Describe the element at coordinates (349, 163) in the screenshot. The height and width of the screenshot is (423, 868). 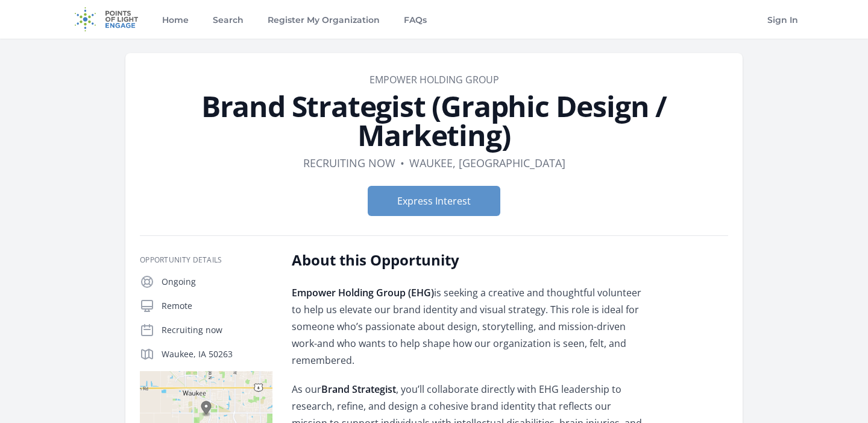
I see `dd: Recruiting now` at that location.